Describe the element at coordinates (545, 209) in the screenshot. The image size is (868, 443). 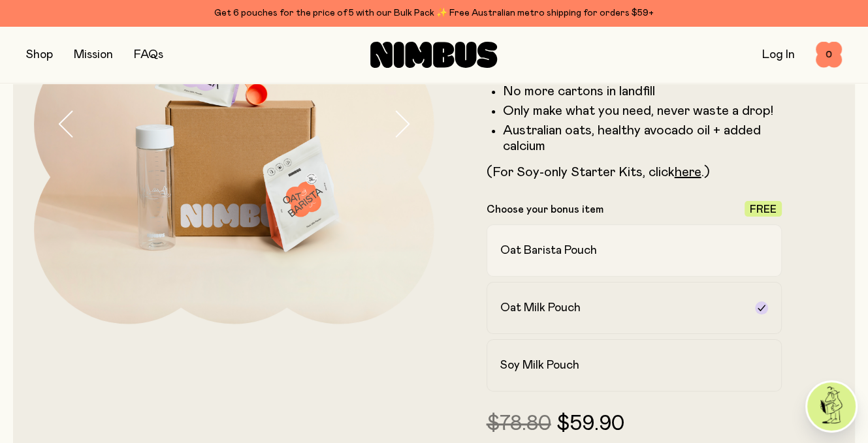
I see `p: Choose your bonus item` at that location.